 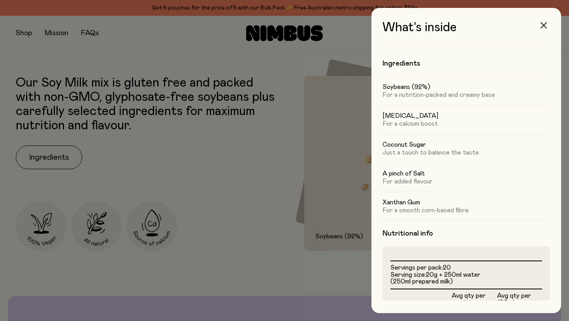 I want to click on li: Servings per pack:, so click(x=466, y=268).